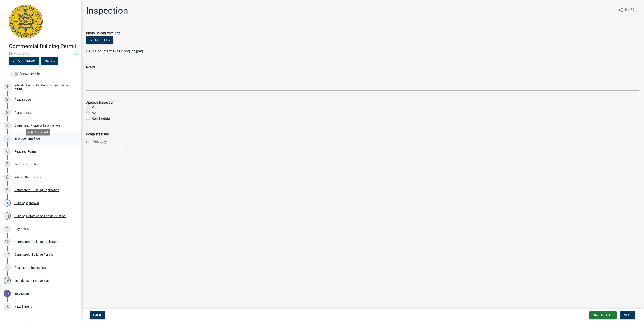  Describe the element at coordinates (7, 216) in the screenshot. I see `div: 11` at that location.